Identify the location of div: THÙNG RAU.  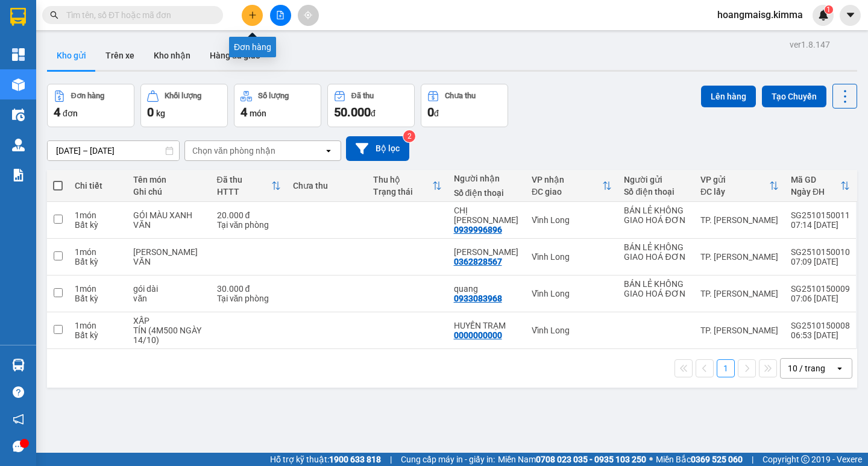
(169, 252).